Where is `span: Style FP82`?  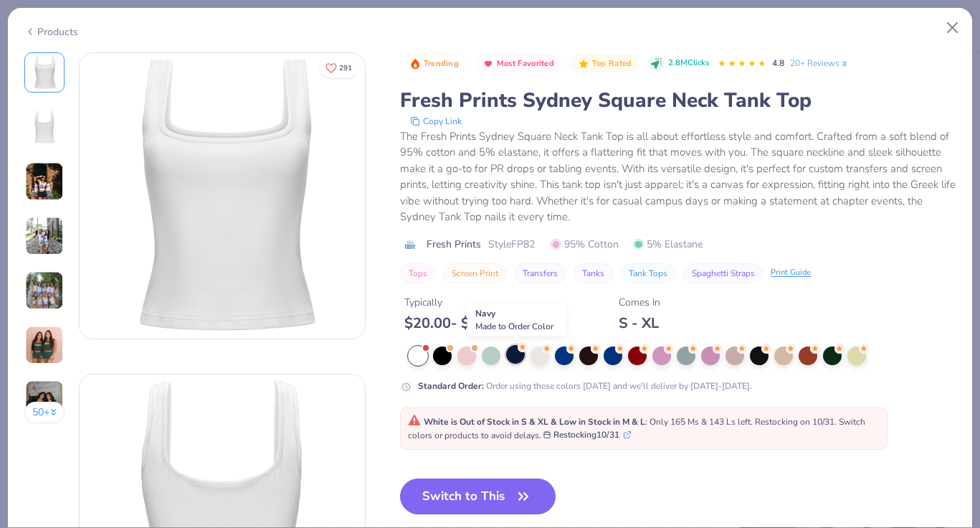
span: Style FP82 is located at coordinates (512, 244).